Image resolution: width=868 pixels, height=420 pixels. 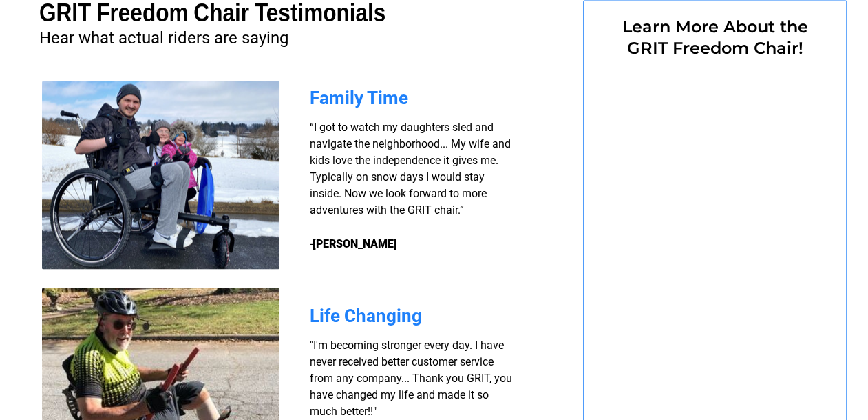 What do you see at coordinates (716, 37) in the screenshot?
I see `span: Learn More About the GRIT Freedom Chair!` at bounding box center [716, 37].